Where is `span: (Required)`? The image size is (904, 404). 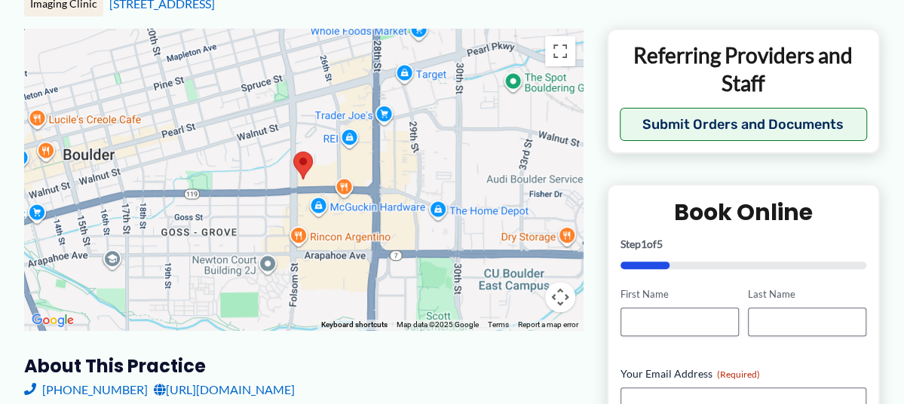
span: (Required) is located at coordinates (738, 374).